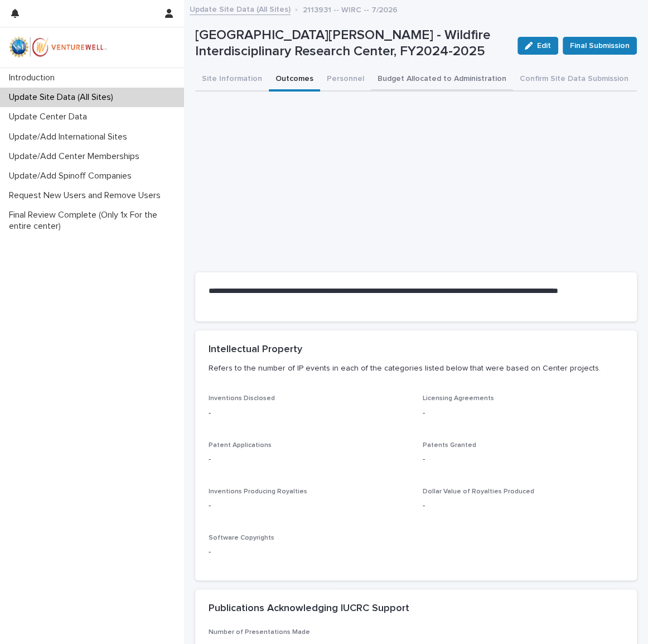  What do you see at coordinates (442, 80) in the screenshot?
I see `button: Budget Allocated to Administration` at bounding box center [442, 80].